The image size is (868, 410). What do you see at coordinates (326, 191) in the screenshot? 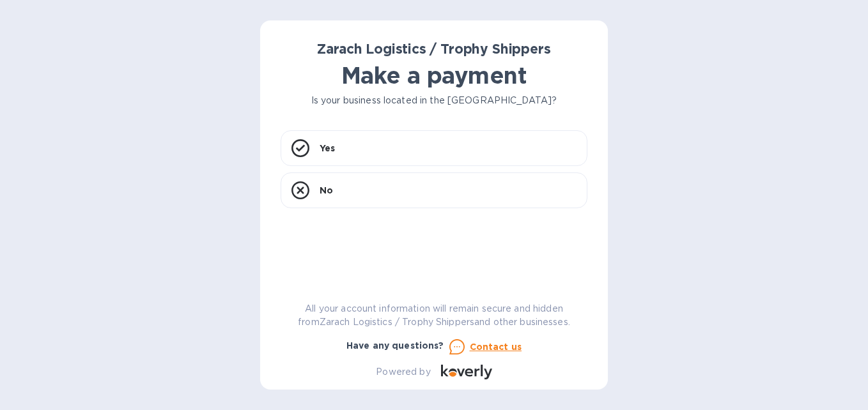
I see `p: No` at bounding box center [326, 191].